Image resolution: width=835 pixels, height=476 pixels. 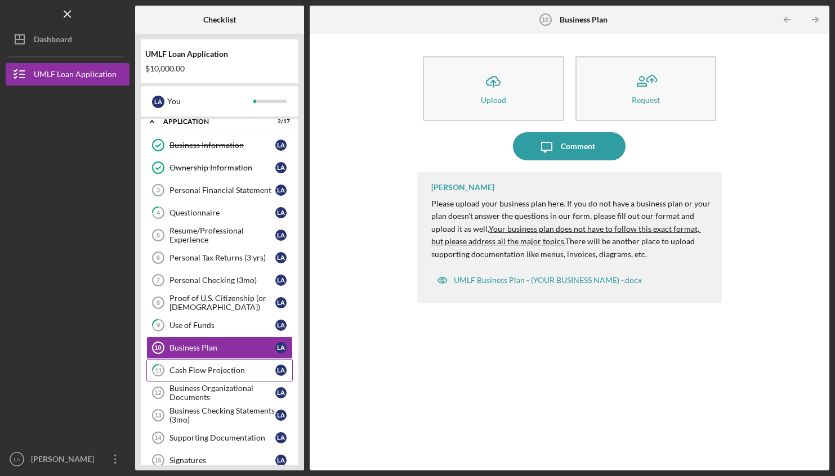 I want to click on a: 4QuestionnaireLA, so click(x=219, y=213).